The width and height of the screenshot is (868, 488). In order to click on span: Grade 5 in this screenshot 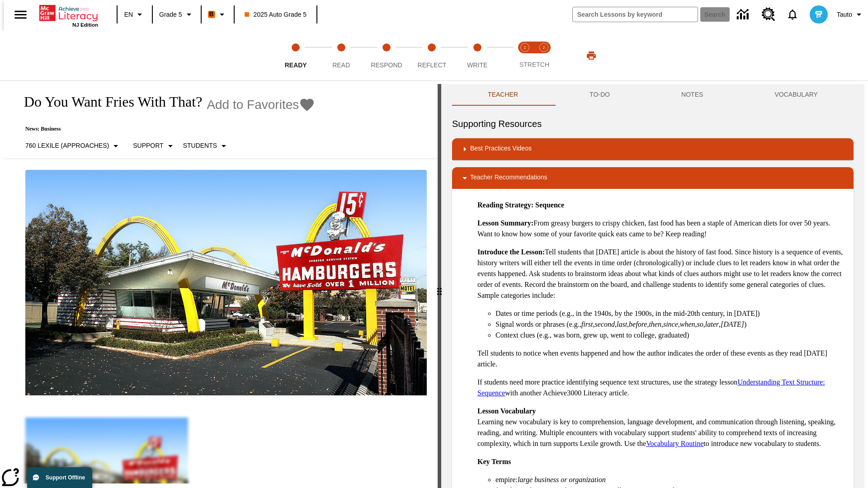, I will do `click(170, 14)`.